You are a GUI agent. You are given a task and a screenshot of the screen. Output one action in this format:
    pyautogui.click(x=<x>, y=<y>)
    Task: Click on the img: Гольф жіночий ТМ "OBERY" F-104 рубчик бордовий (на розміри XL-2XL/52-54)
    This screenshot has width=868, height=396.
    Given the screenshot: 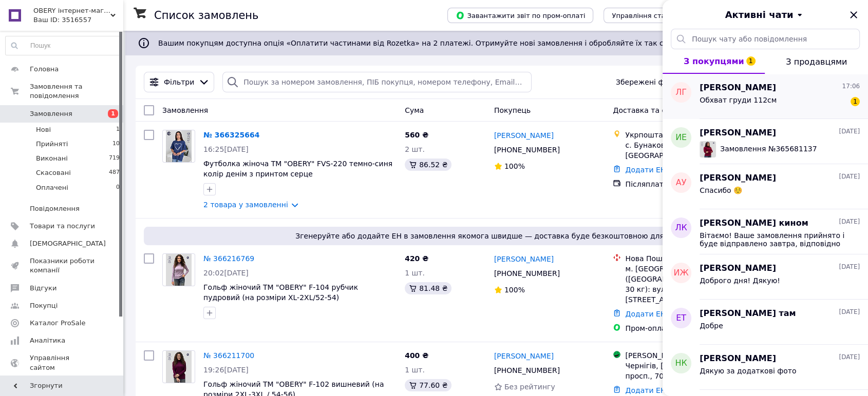 What is the action you would take?
    pyautogui.click(x=708, y=149)
    